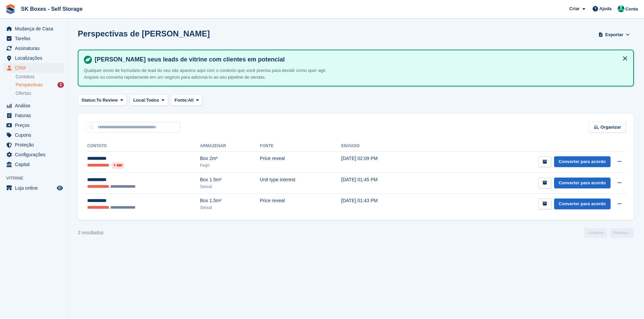  Describe the element at coordinates (622, 233) in the screenshot. I see `a: Próximo` at that location.